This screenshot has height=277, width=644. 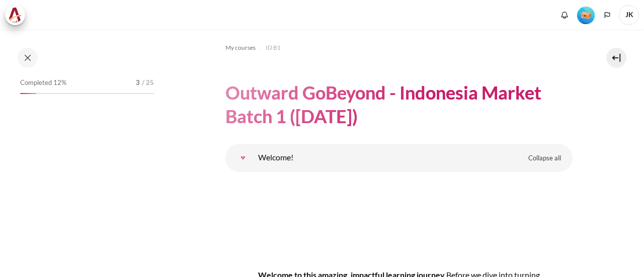 I want to click on span: JK, so click(x=629, y=15).